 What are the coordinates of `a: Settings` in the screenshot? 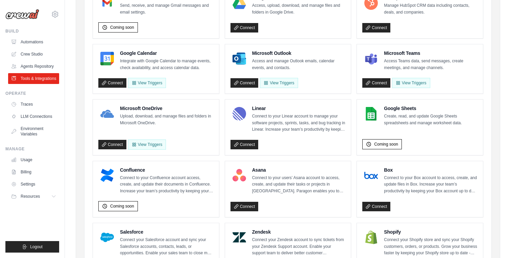 It's located at (33, 184).